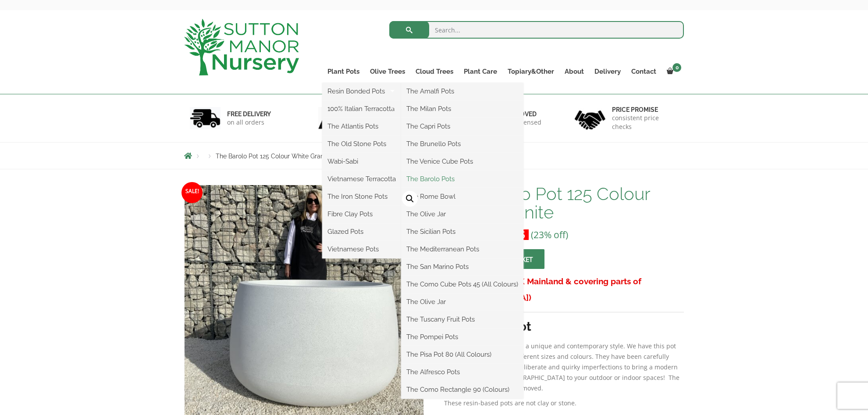 The width and height of the screenshot is (868, 415). I want to click on a: Delivery, so click(608, 71).